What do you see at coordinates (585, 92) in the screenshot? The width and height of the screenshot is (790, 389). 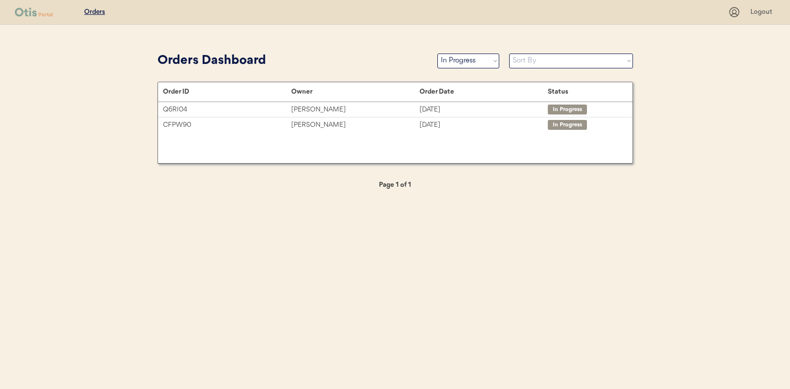 I see `div: Status` at bounding box center [585, 92].